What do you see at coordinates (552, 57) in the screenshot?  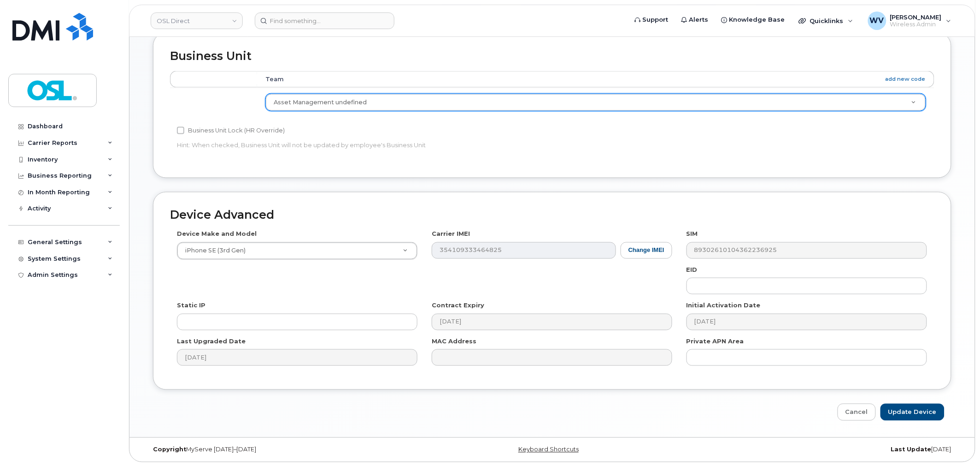 I see `h2: Business Unit` at bounding box center [552, 57].